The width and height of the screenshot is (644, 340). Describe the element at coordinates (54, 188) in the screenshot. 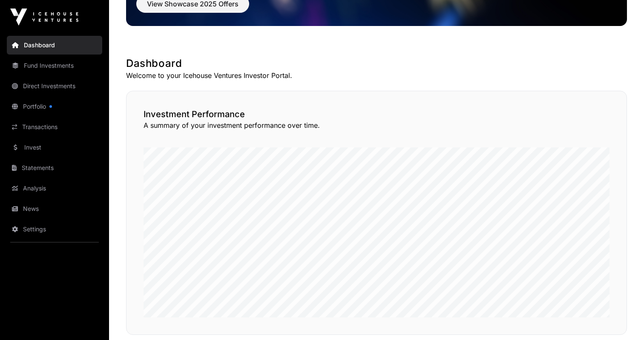

I see `a: Analysis` at that location.